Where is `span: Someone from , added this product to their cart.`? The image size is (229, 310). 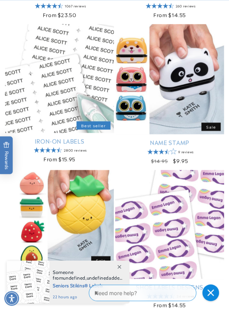
span: Someone from , added this product to their cart. is located at coordinates (87, 275).